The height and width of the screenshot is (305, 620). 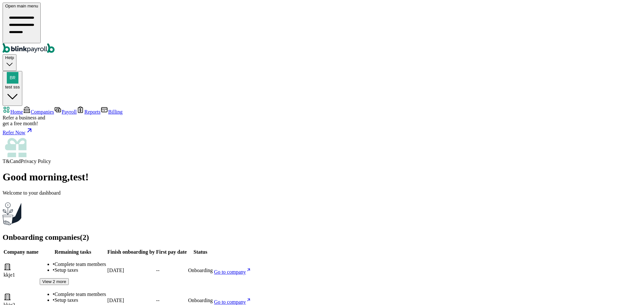 I want to click on span: Open main menu, so click(x=22, y=6).